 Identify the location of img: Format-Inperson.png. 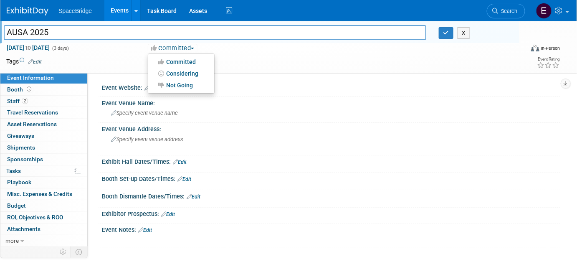
(535, 48).